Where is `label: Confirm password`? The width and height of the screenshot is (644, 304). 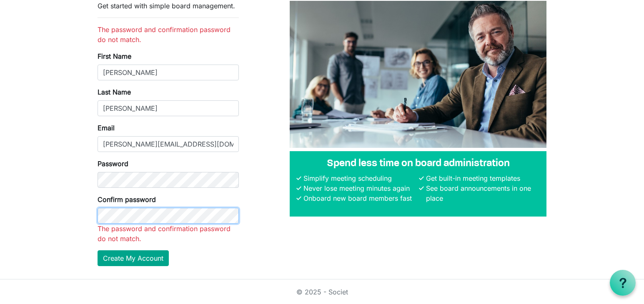 label: Confirm password is located at coordinates (127, 200).